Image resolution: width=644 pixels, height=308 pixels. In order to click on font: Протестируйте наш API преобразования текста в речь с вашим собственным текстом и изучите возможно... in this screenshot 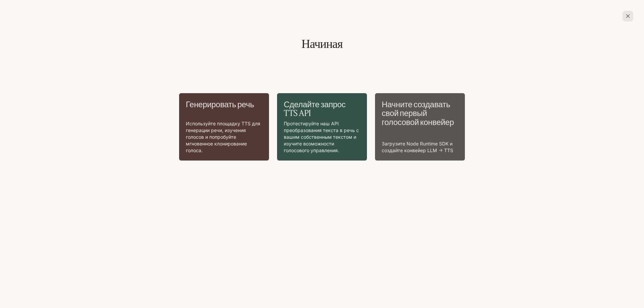, I will do `click(321, 137)`.